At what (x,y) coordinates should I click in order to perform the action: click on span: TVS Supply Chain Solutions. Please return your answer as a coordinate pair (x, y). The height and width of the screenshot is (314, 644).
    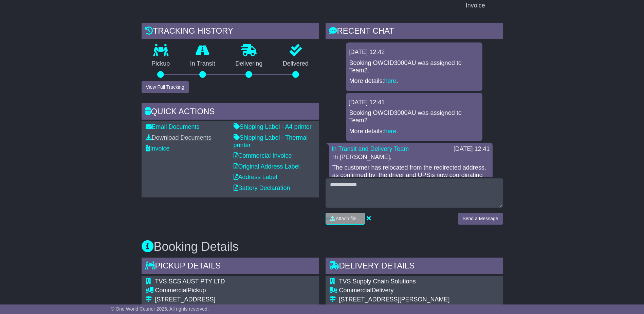
    Looking at the image, I should click on (378, 281).